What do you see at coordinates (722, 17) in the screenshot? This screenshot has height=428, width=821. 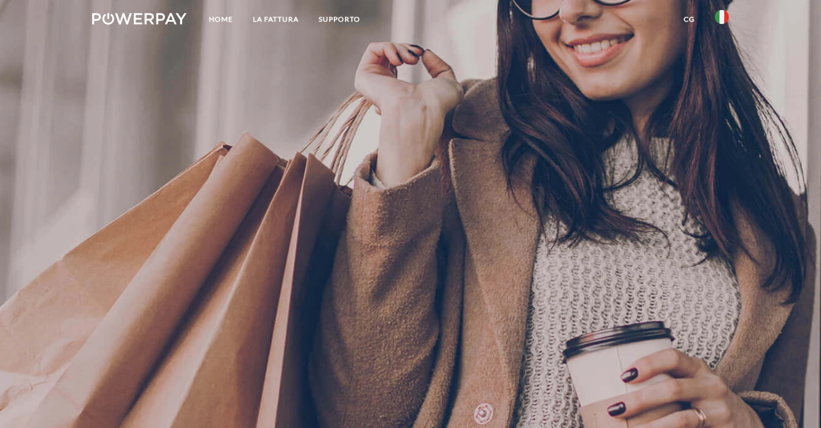 I see `img: it` at bounding box center [722, 17].